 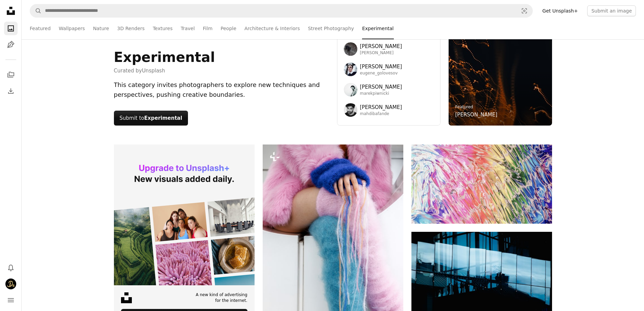 I want to click on a: Abstract rainbow colors with textured surface, so click(x=482, y=184).